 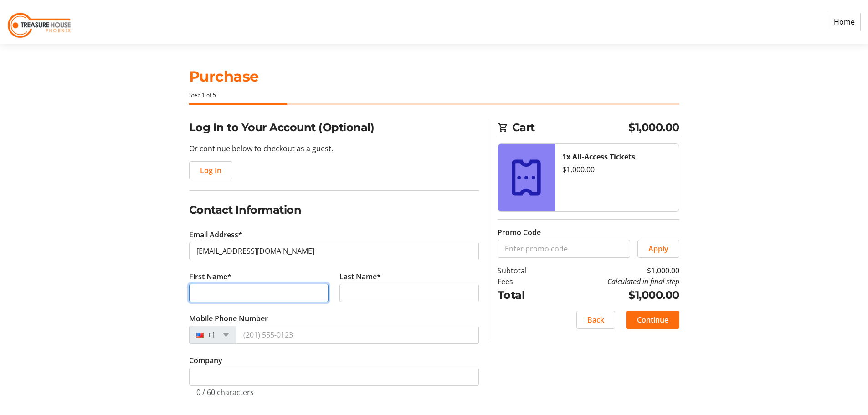 What do you see at coordinates (357, 335) in the screenshot?
I see `input: (201) 555-0123` at bounding box center [357, 335].